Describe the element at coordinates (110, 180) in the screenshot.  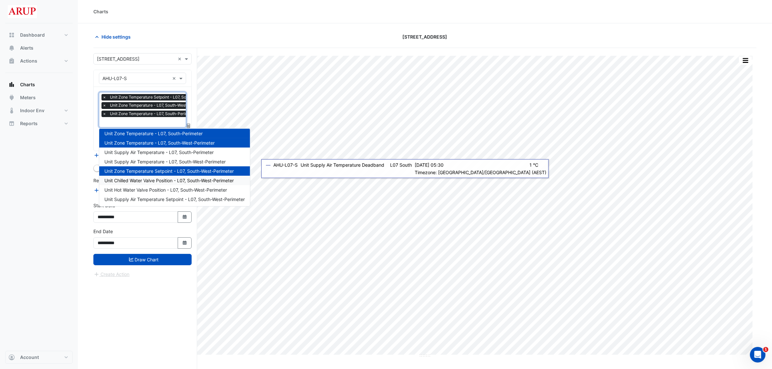
I see `label: Reference Lines` at that location.